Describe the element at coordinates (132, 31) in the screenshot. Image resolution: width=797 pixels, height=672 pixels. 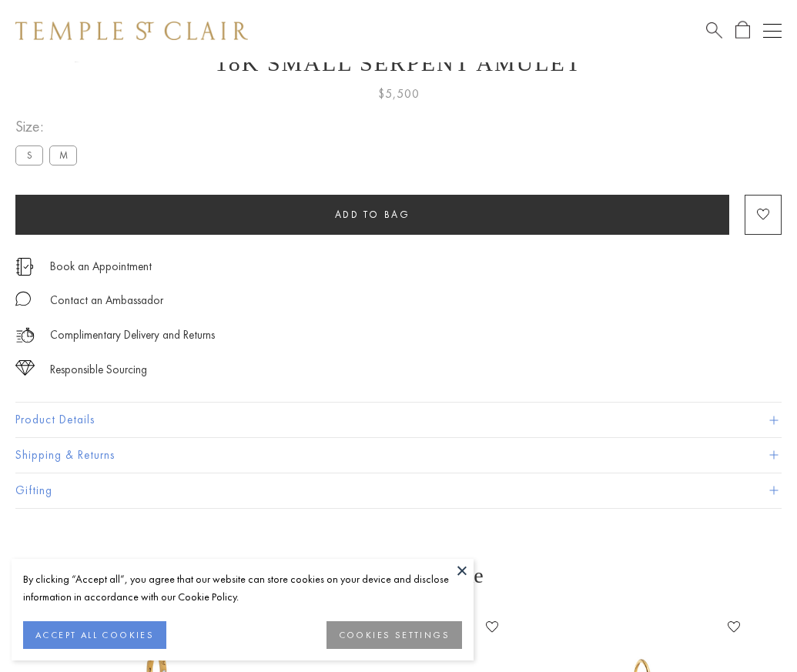
I see `img: Temple St. Clair` at that location.